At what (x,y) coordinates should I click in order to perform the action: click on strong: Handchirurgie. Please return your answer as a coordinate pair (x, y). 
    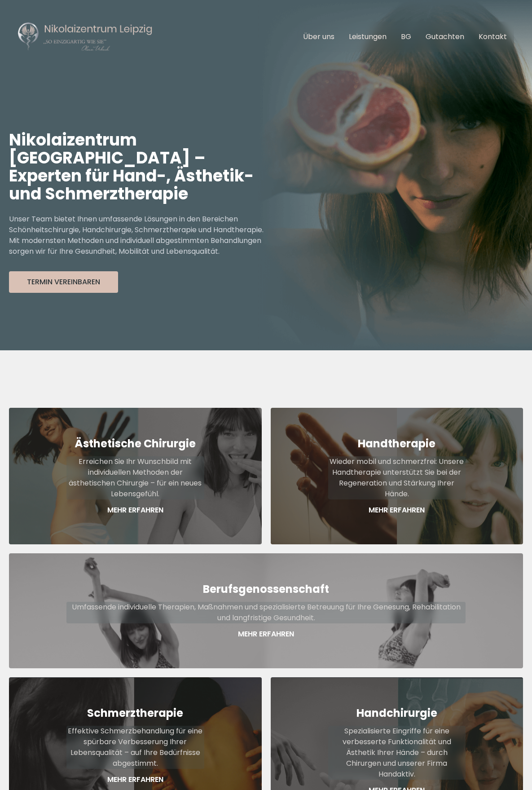
    Looking at the image, I should click on (397, 713).